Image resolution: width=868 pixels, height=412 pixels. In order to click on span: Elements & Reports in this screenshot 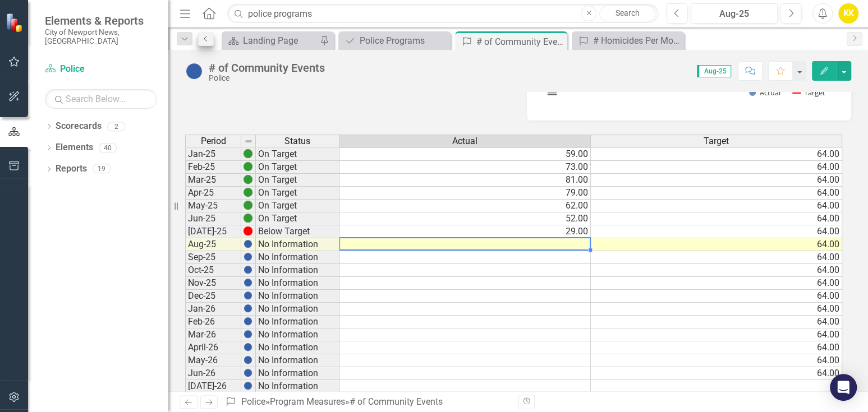, I will do `click(101, 21)`.